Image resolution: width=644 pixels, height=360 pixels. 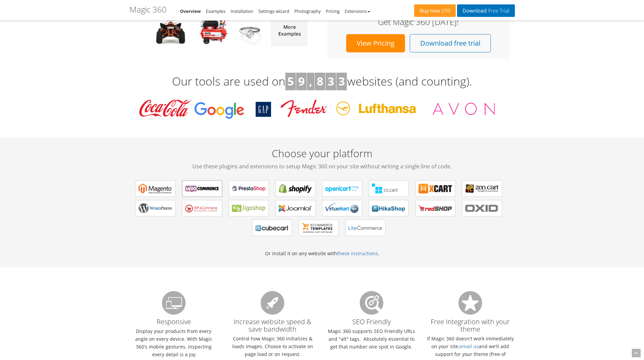 What do you see at coordinates (291, 81) in the screenshot?
I see `b: 5` at bounding box center [291, 81].